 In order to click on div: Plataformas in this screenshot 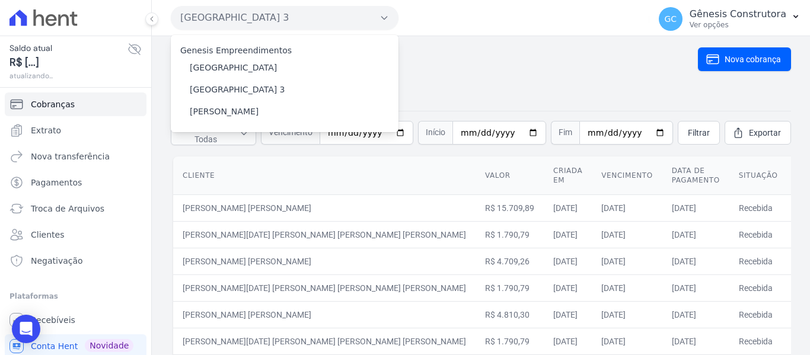, I will do `click(75, 297)`.